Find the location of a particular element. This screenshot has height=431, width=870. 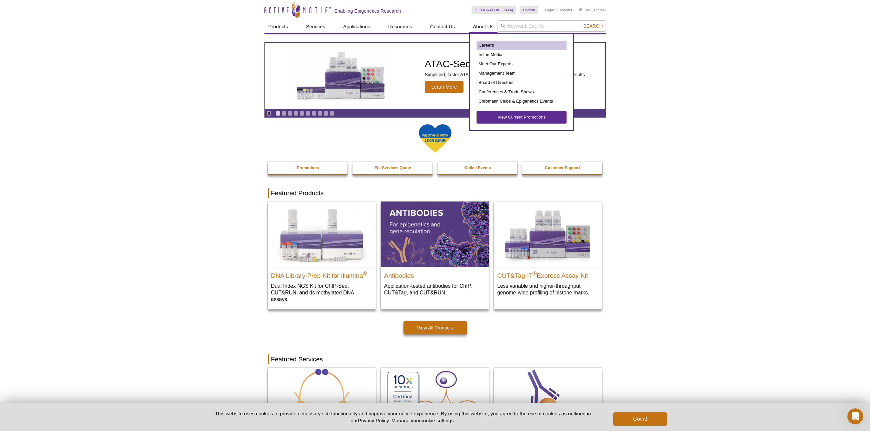

strong: Promotions is located at coordinates (308, 168).